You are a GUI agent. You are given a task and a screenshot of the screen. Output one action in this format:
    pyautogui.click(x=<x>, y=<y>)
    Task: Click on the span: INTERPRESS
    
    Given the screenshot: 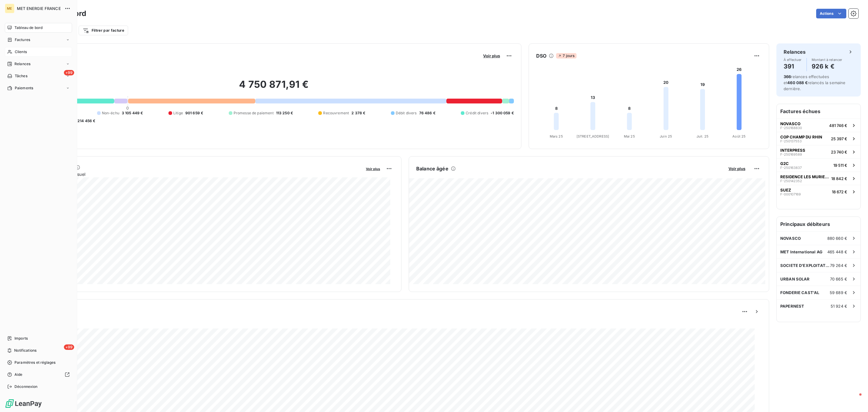 What is the action you would take?
    pyautogui.click(x=793, y=150)
    